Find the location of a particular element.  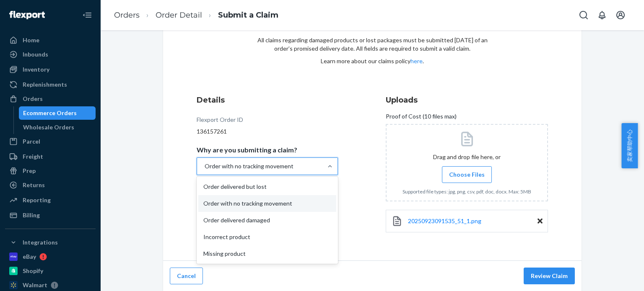

a: Prep is located at coordinates (50, 171).